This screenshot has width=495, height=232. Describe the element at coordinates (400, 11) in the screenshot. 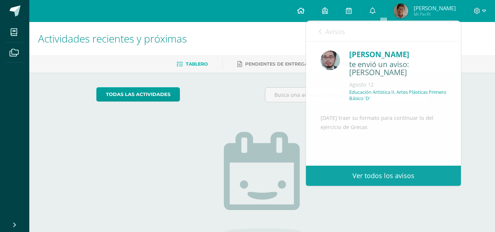

I see `img: 64dcc7b25693806399db2fba3b98ee94.png` at that location.